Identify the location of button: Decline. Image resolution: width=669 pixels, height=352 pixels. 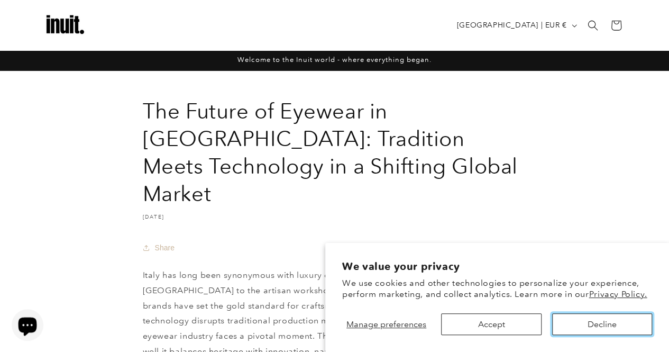
(602, 324).